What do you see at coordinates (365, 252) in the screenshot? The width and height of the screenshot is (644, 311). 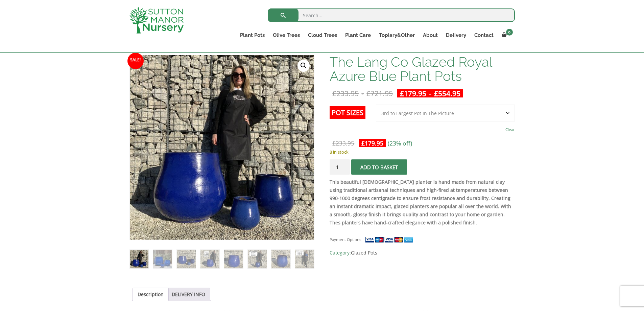 I see `a: Glazed Pots` at bounding box center [365, 252].